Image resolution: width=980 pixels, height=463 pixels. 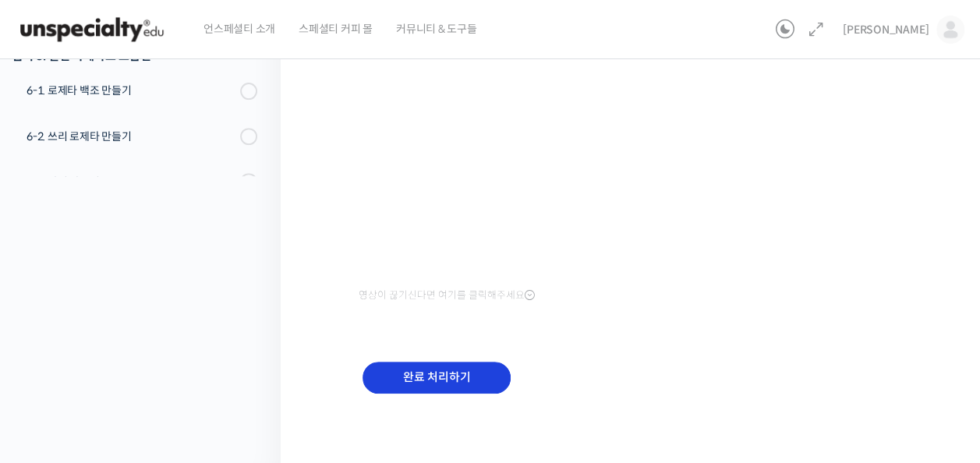 I want to click on span: 홈, so click(x=54, y=363).